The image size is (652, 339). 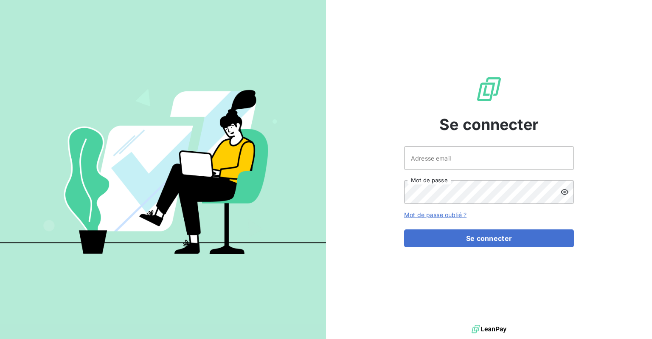 What do you see at coordinates (489, 89) in the screenshot?
I see `img: Logo LeanPay` at bounding box center [489, 89].